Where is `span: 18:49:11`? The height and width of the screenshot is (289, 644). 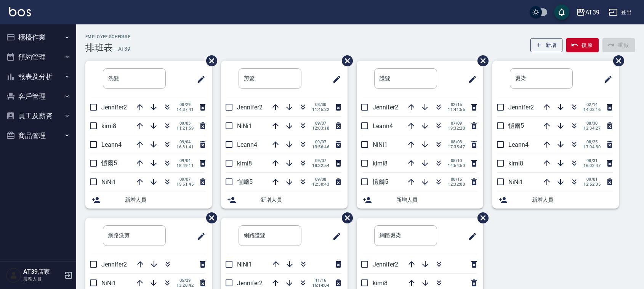
span: 18:49:11 is located at coordinates (185, 165).